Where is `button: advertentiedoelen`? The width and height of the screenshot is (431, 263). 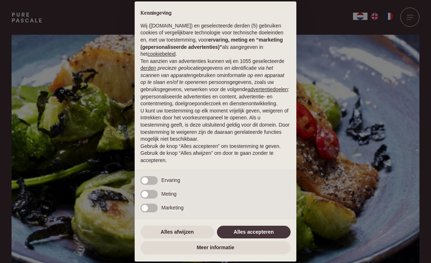
button: advertentiedoelen is located at coordinates (268, 90).